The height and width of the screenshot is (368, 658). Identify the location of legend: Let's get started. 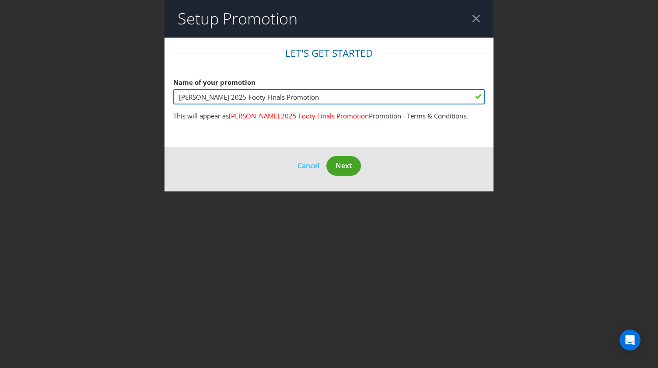
(329, 53).